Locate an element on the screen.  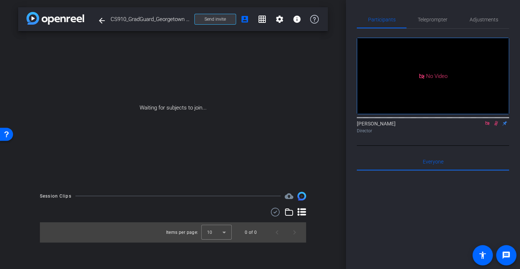
div: Waiting for subjects to join... is located at coordinates (173, 108).